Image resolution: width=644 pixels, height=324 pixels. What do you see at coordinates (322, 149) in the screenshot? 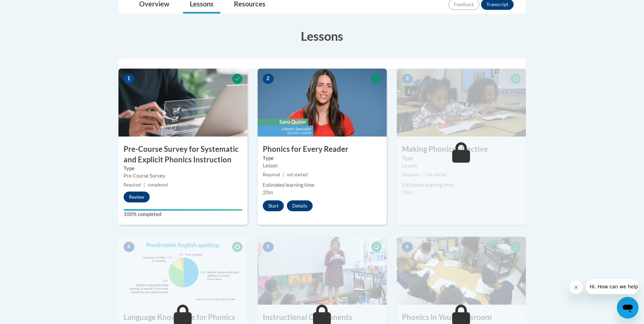
I see `h3: Phonics for Every Reader` at bounding box center [322, 149].